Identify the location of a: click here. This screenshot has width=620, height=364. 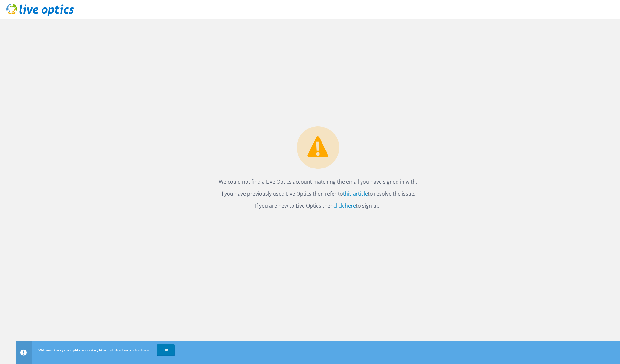
(345, 206).